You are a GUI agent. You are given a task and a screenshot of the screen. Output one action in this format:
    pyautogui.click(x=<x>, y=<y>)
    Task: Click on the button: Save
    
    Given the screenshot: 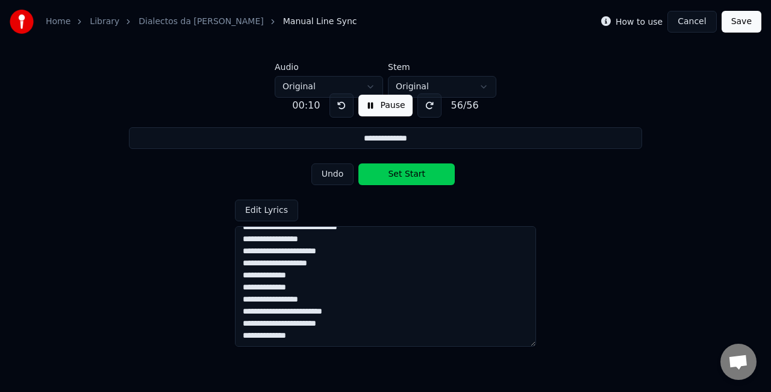 What is the action you would take?
    pyautogui.click(x=742, y=22)
    